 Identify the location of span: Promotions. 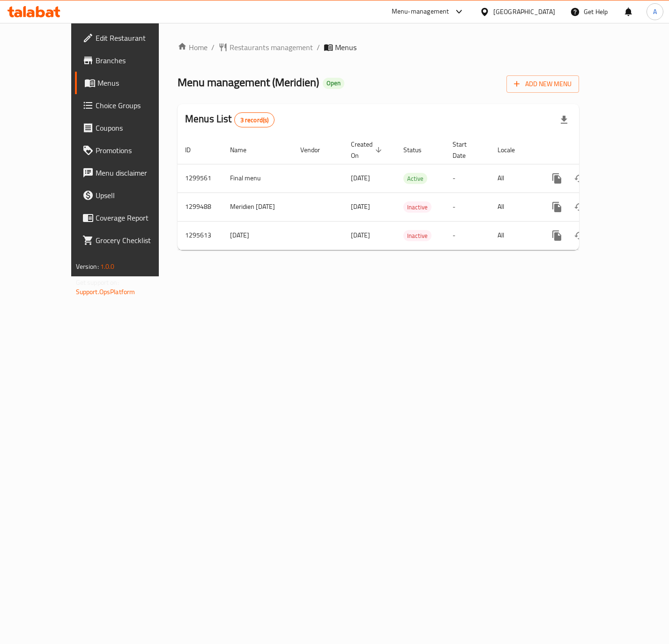
(136, 150).